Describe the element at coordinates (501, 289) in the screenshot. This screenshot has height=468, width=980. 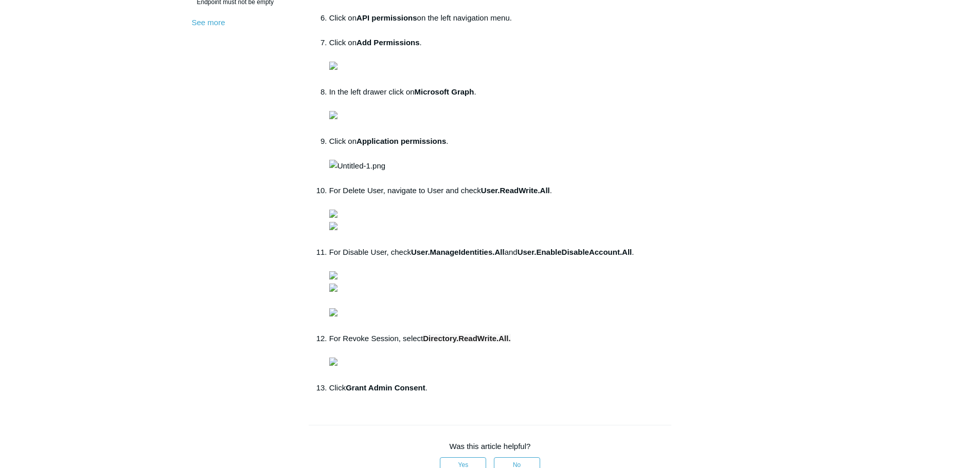
I see `li: For Disable User, check and .` at that location.